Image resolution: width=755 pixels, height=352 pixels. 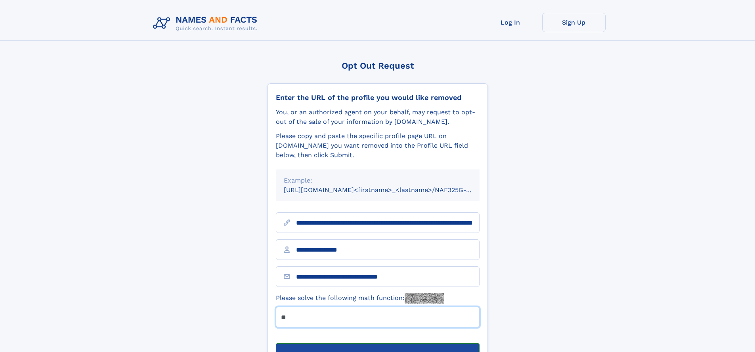 I want to click on div: Opt Out Request, so click(x=378, y=65).